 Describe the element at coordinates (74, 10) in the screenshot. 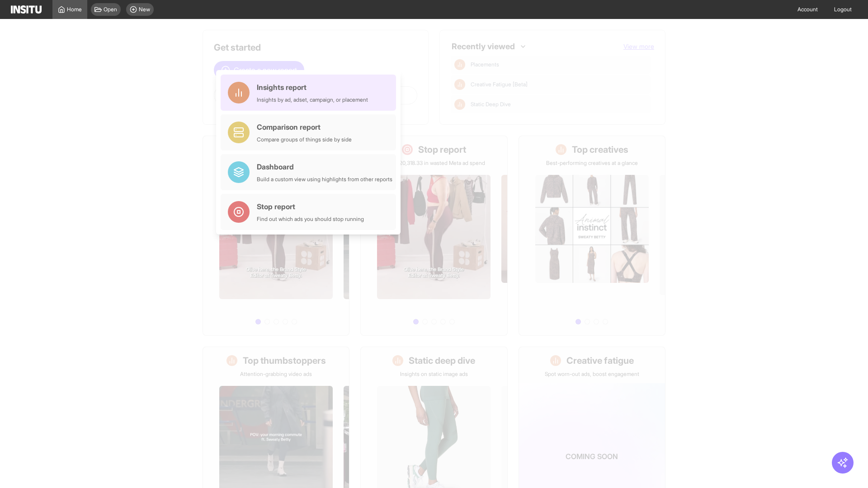

I see `span: Home` at that location.